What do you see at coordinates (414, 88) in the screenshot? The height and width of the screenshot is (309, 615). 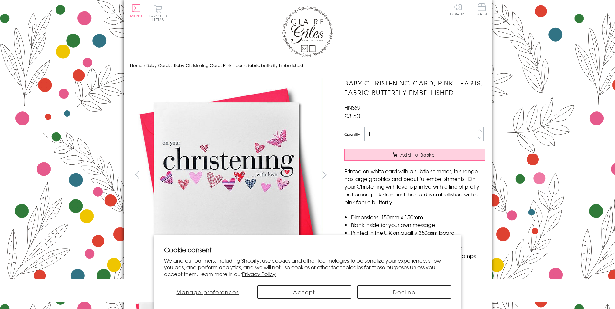 I see `h1: Baby Christening Card, Pink Hearts, fabric butterfly Embellished` at bounding box center [414, 88].